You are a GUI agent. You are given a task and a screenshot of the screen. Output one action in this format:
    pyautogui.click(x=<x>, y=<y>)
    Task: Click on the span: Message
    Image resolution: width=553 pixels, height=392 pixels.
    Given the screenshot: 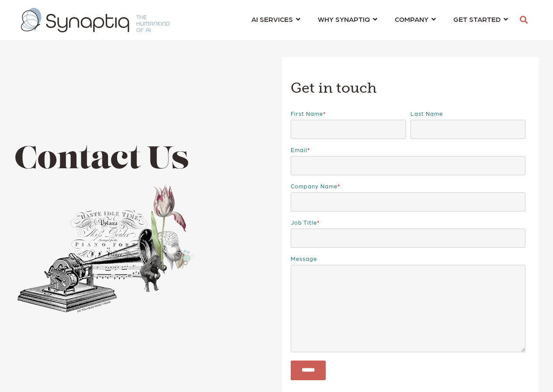 What is the action you would take?
    pyautogui.click(x=304, y=258)
    